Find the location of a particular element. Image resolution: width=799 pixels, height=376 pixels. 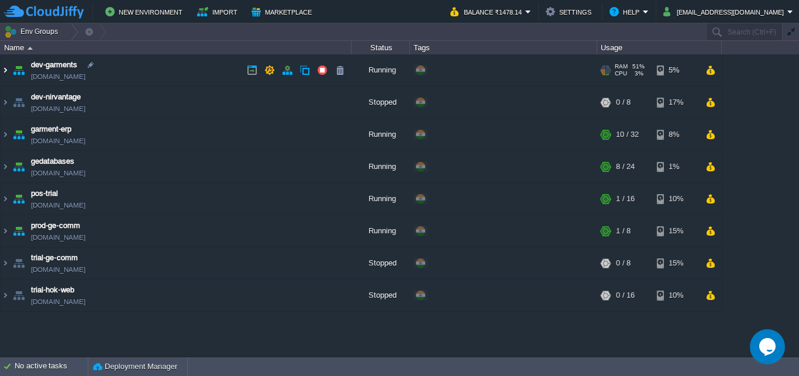

span: RAM is located at coordinates (621, 67).